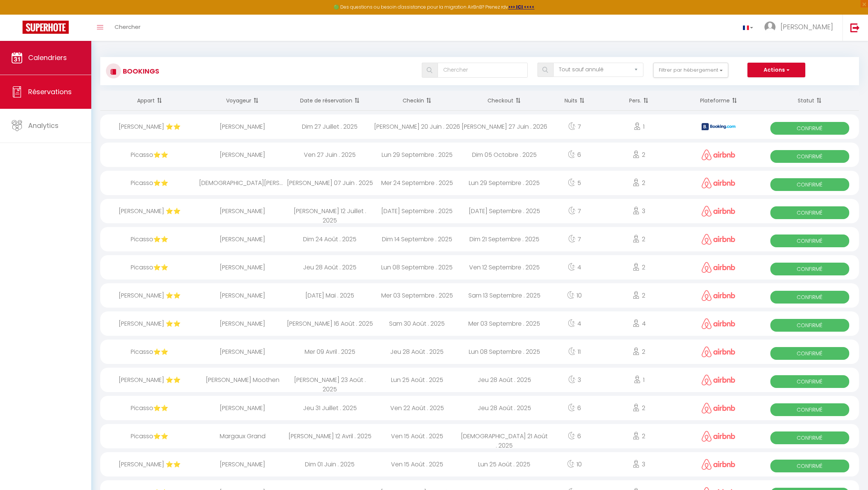  What do you see at coordinates (149, 101) in the screenshot?
I see `th: Sort by rentals` at bounding box center [149, 101].